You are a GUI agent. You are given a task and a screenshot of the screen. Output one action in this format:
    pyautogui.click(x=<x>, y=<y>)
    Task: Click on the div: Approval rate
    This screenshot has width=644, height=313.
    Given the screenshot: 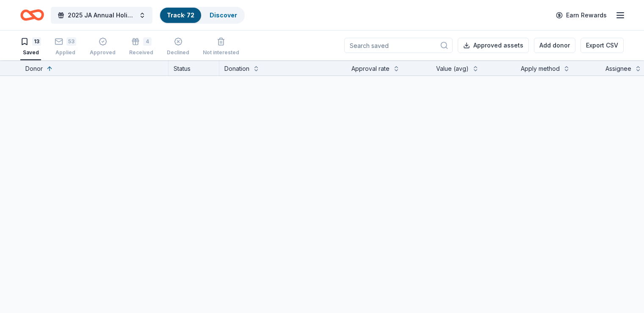 What is the action you would take?
    pyautogui.click(x=371, y=69)
    